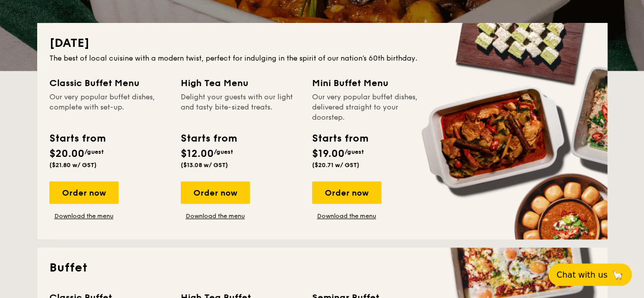 This screenshot has height=298, width=644. I want to click on span: ($21.80 w/ GST), so click(73, 165).